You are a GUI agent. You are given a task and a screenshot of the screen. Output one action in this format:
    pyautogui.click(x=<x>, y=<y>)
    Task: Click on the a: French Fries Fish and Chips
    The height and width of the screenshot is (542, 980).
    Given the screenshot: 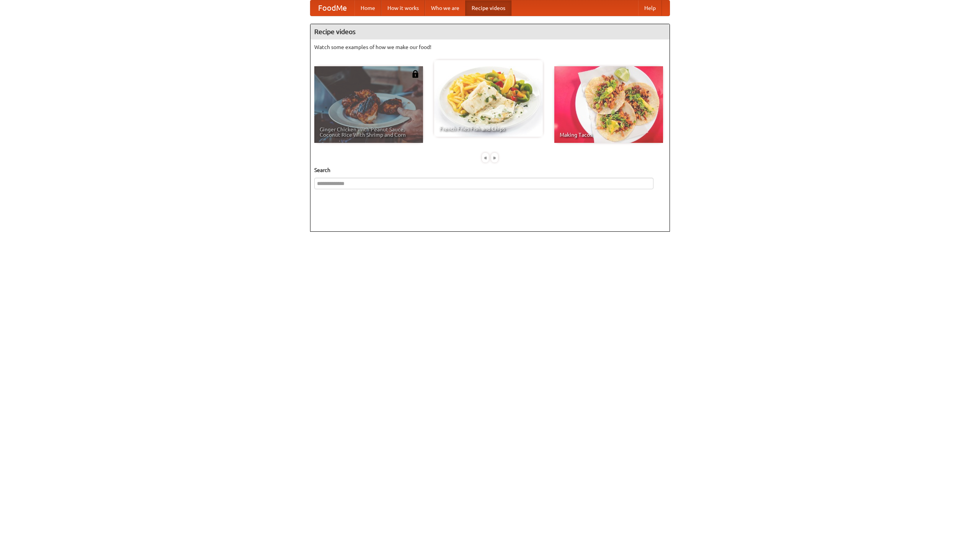 What is the action you would take?
    pyautogui.click(x=489, y=98)
    